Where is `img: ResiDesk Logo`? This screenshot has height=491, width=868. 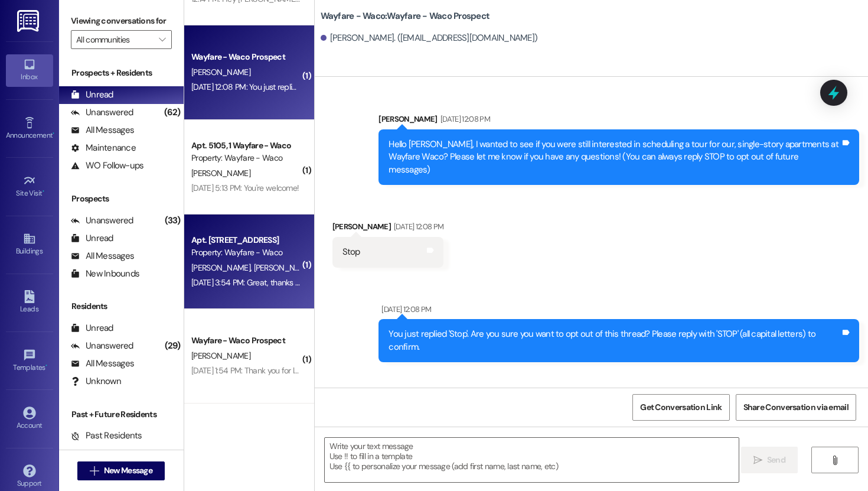 img: ResiDesk Logo is located at coordinates (29, 21).